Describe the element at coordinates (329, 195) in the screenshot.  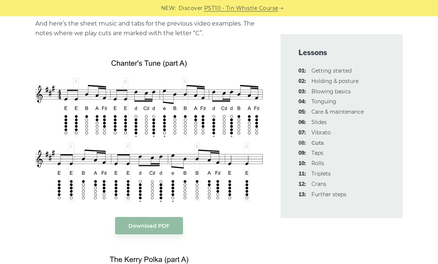
I see `a: 13:Further steps` at that location.